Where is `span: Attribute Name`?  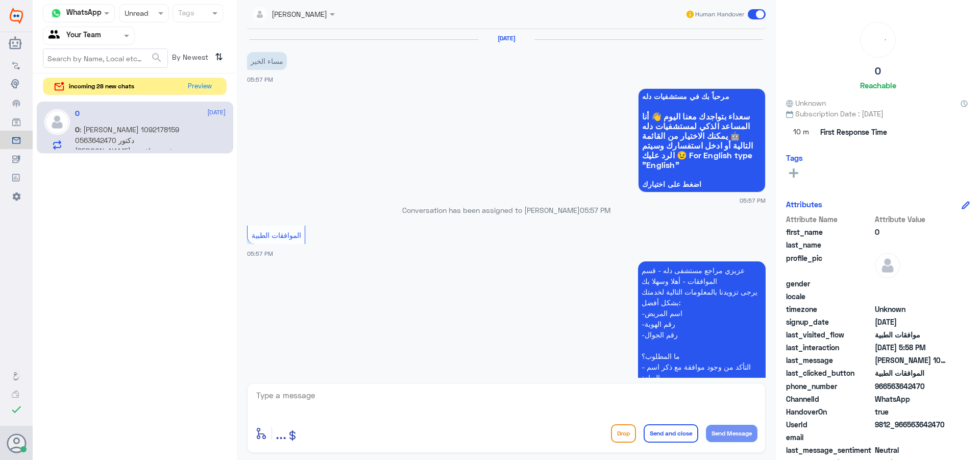 span: Attribute Name is located at coordinates (830, 219).